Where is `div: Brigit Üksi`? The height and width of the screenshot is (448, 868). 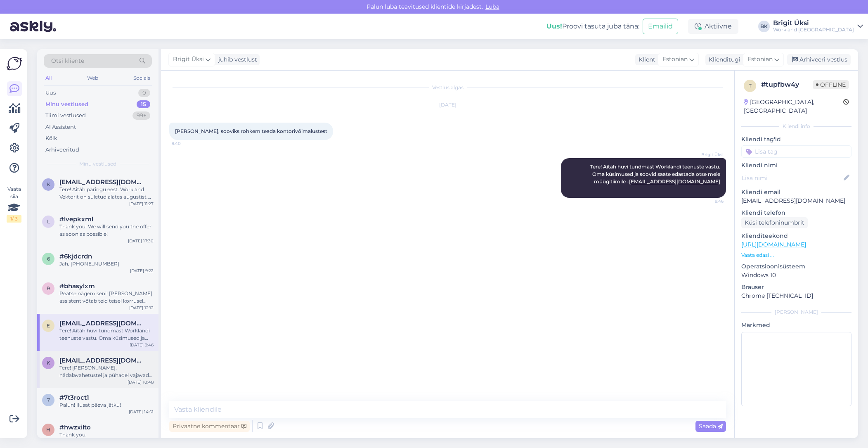
div: Brigit Üksi is located at coordinates (814, 23).